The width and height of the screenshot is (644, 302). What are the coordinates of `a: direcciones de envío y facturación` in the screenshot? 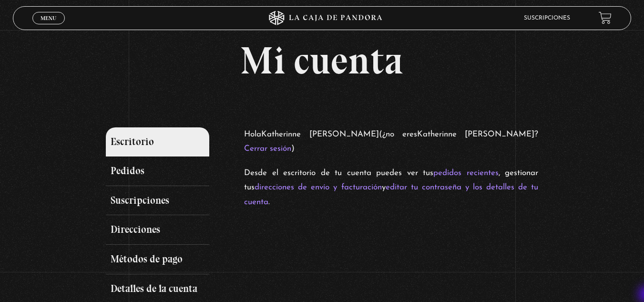 It's located at (318, 187).